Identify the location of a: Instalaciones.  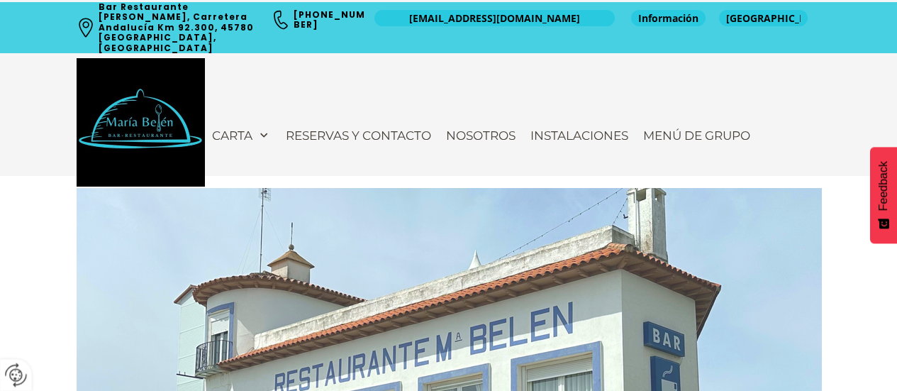
(579, 135).